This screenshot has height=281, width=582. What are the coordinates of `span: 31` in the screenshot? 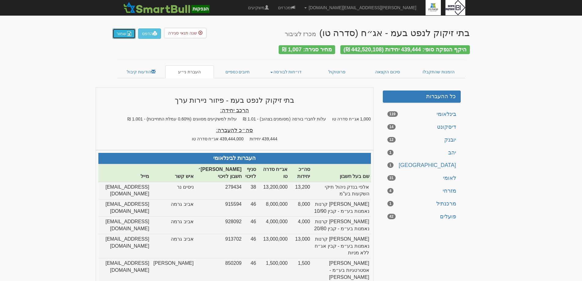 It's located at (392, 178).